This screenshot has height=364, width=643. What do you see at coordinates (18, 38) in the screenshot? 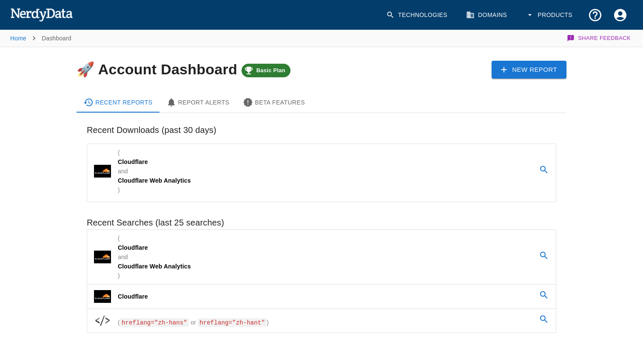
I see `a: Home` at bounding box center [18, 38].